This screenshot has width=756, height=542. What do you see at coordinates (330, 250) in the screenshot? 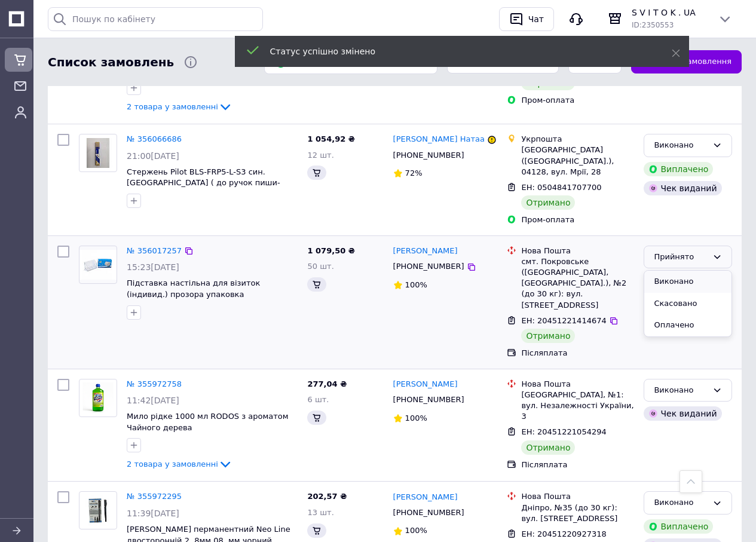
I see `span: 1 079,50 ₴` at bounding box center [330, 250].